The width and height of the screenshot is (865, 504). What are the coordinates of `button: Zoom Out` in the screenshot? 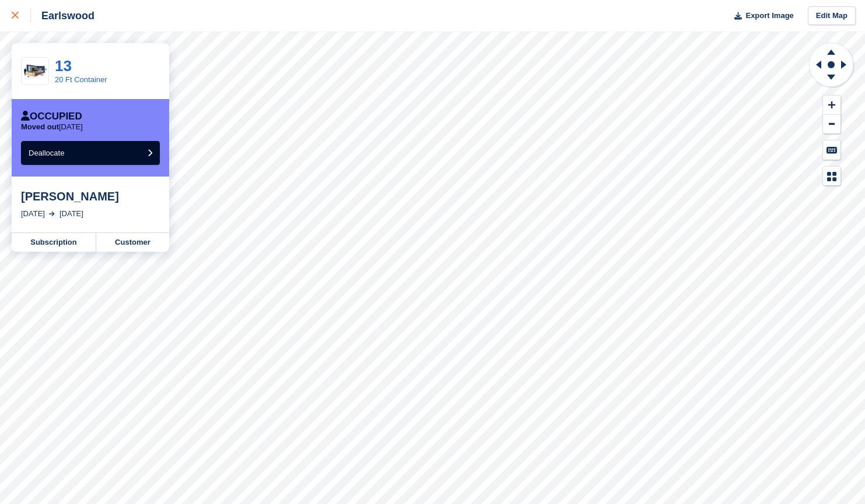 It's located at (831, 125).